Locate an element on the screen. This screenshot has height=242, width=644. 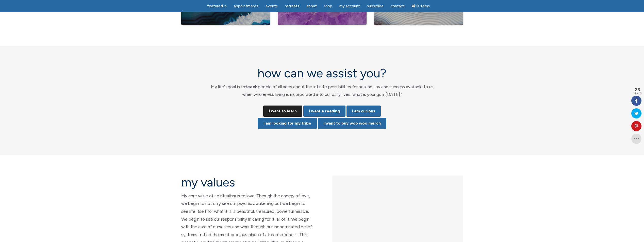
p: My life’s goal is to people of all ages about the infinite possibilities for healing, joy and suc... is located at coordinates (322, 91).